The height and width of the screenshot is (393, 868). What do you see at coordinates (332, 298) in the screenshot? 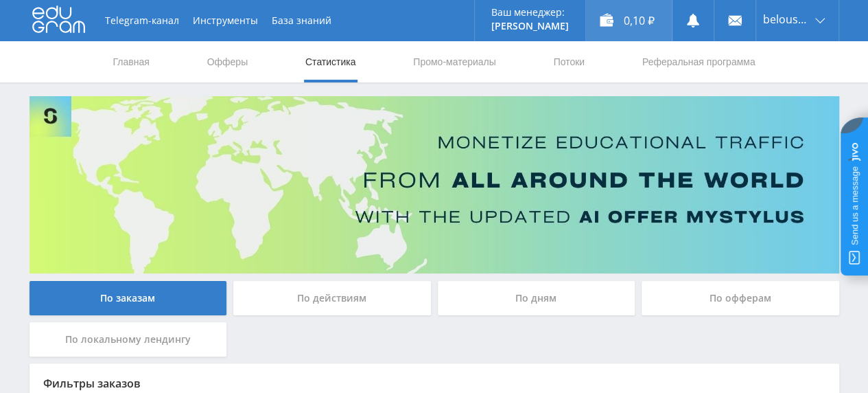
I see `div: По действиям` at bounding box center [332, 298].